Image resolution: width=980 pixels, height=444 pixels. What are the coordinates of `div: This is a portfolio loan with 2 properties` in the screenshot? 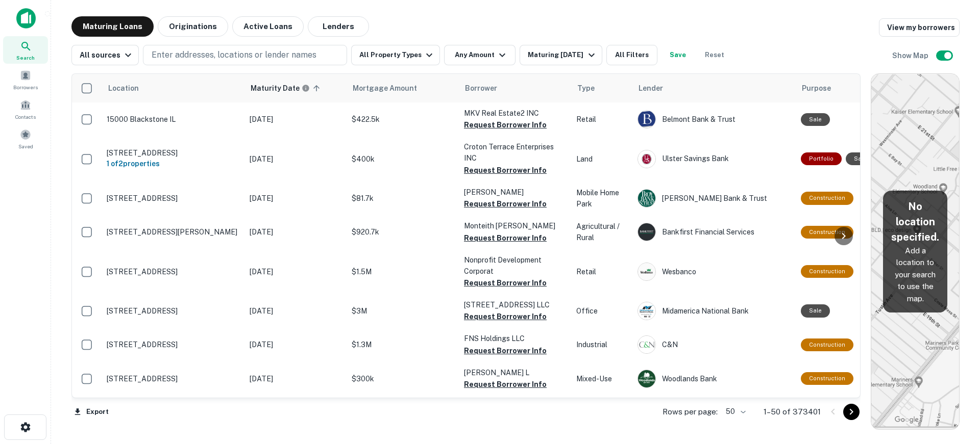 It's located at (821, 159).